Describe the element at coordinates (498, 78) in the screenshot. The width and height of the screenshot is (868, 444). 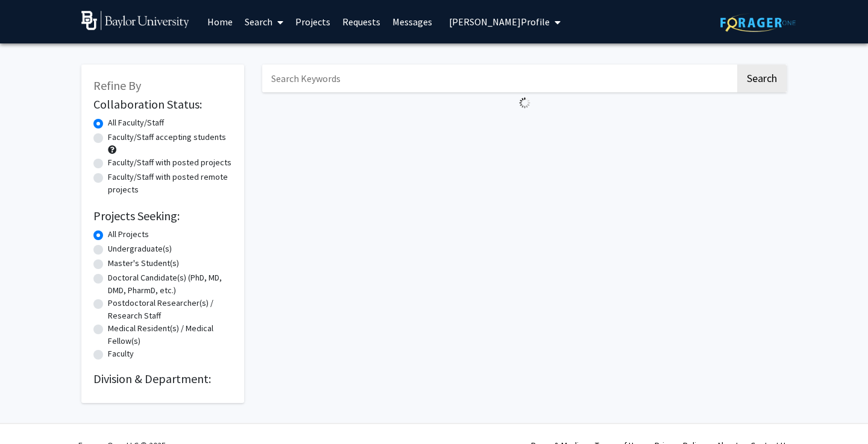
I see `input: Search Keywords` at that location.